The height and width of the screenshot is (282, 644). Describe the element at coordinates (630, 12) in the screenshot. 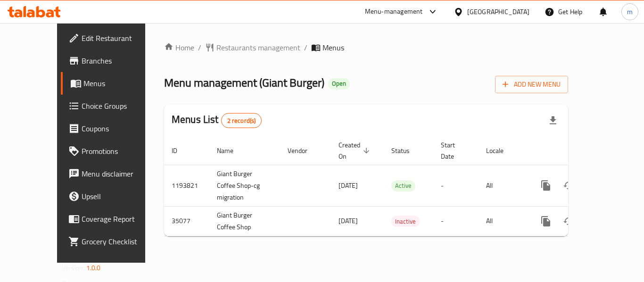

I see `span: m` at that location.